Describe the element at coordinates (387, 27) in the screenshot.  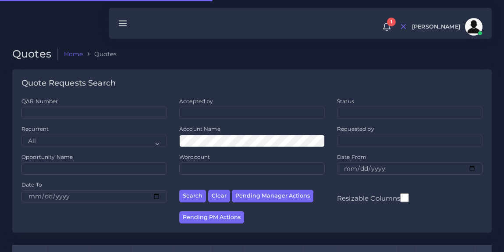
I see `a: 1` at that location.